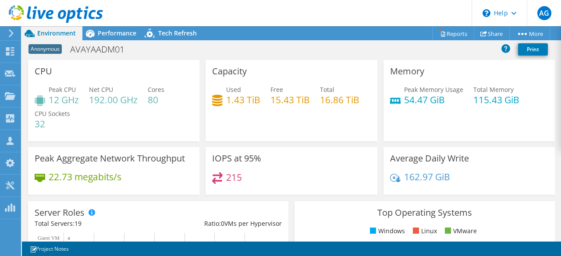 The image size is (561, 256). I want to click on span: Performance, so click(117, 33).